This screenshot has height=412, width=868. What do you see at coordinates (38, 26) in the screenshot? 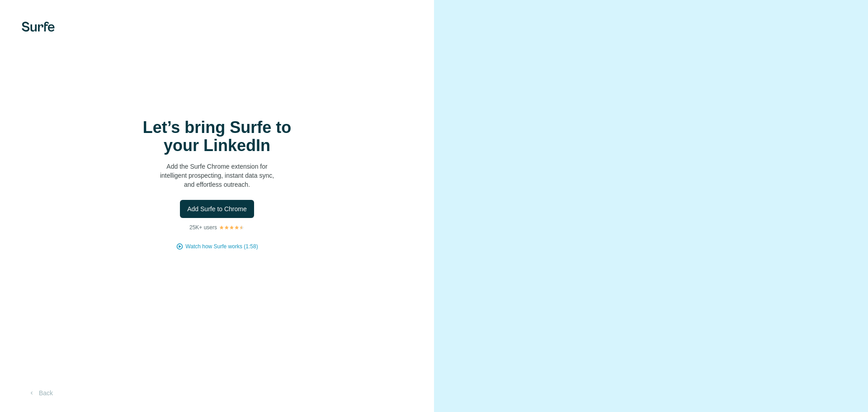
I see `img: Surfe's logo` at bounding box center [38, 26].